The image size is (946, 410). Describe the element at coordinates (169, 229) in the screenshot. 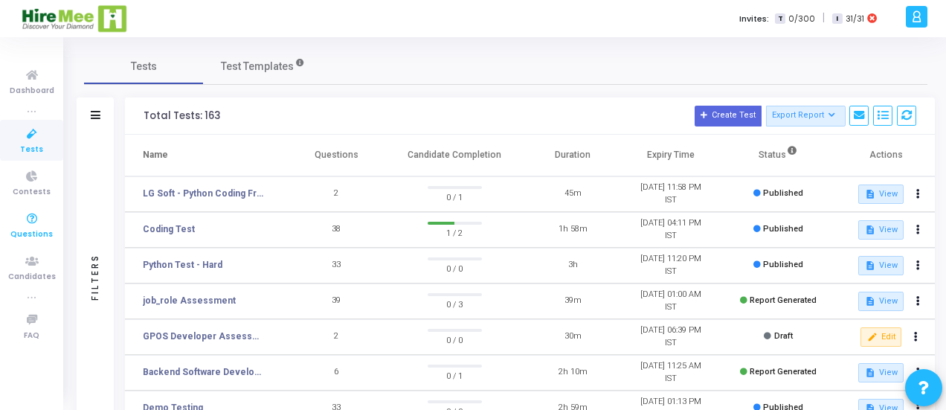

I see `a: Coding Test` at that location.